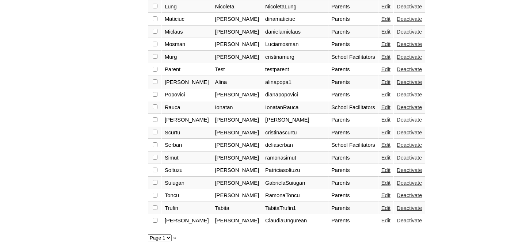  What do you see at coordinates (237, 108) in the screenshot?
I see `td: Ionatan` at bounding box center [237, 108].